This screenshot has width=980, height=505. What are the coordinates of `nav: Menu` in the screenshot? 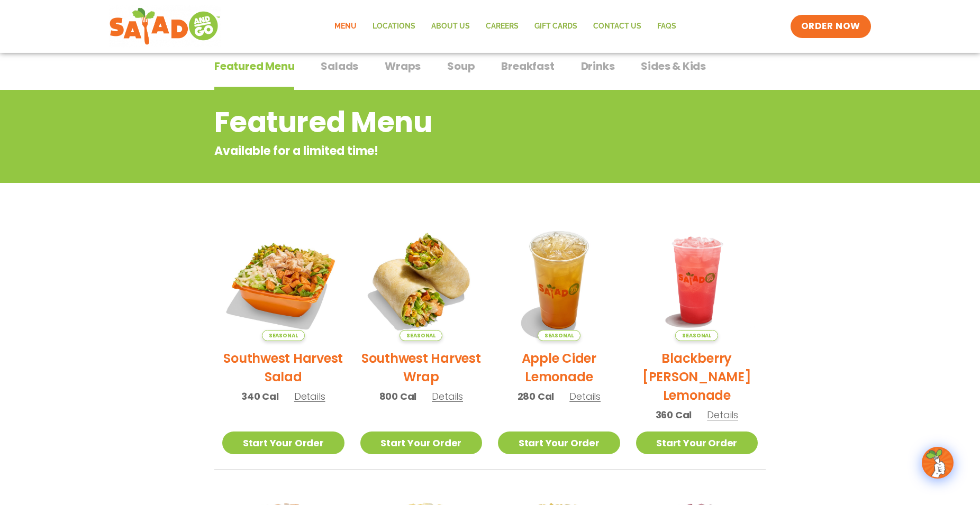 It's located at (505, 26).